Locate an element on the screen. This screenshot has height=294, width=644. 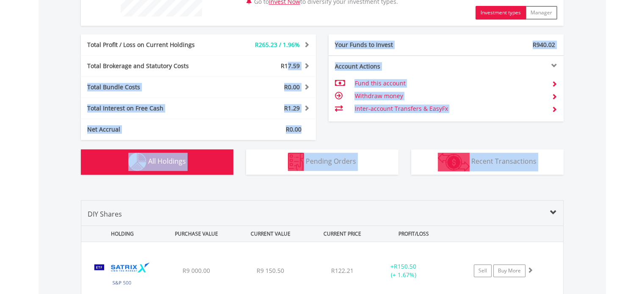
img: pending_instructions-wht.png is located at coordinates (296, 162).